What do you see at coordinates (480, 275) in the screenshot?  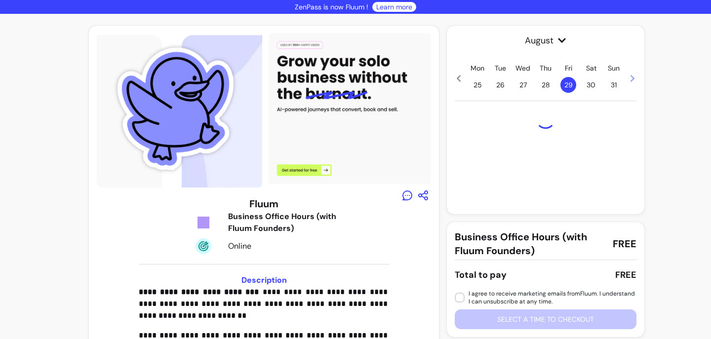 I see `div: Total to pay` at bounding box center [480, 275].